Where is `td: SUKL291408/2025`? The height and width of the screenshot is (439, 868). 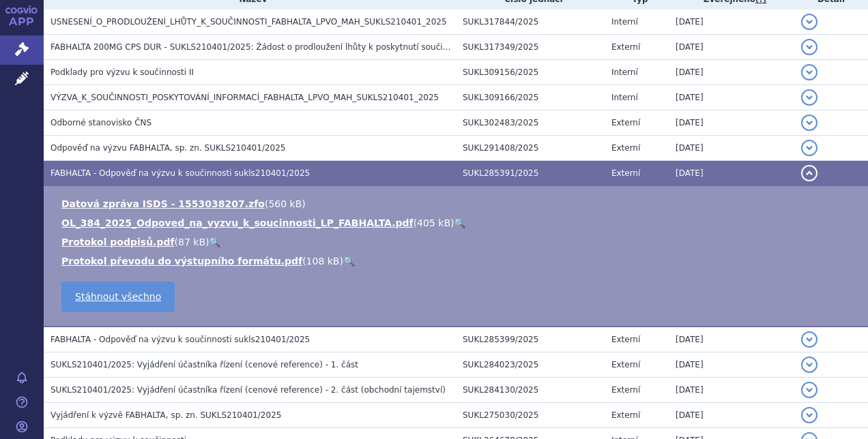 td: SUKL291408/2025 is located at coordinates (530, 148).